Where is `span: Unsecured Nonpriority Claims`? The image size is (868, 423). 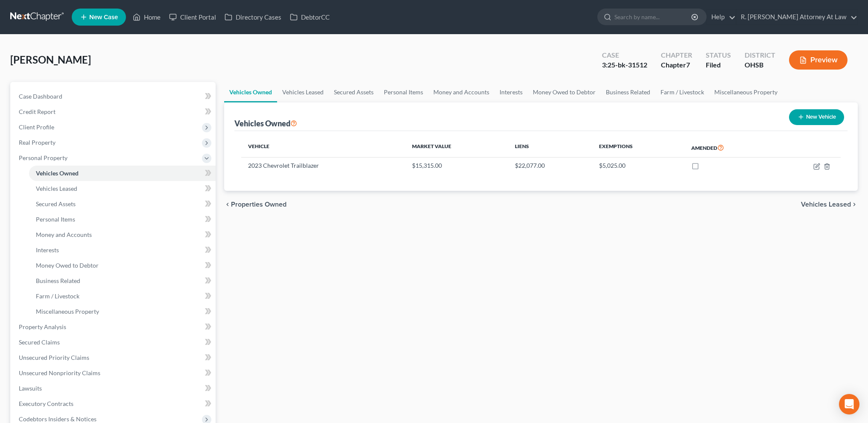
span: Unsecured Nonpriority Claims is located at coordinates (59, 373).